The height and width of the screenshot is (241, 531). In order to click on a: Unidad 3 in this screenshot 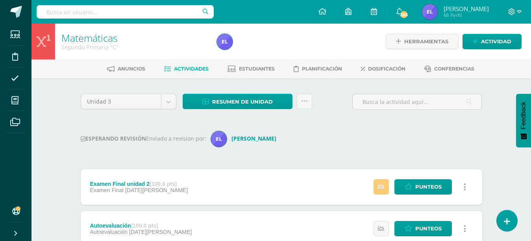, I will do `click(128, 102)`.